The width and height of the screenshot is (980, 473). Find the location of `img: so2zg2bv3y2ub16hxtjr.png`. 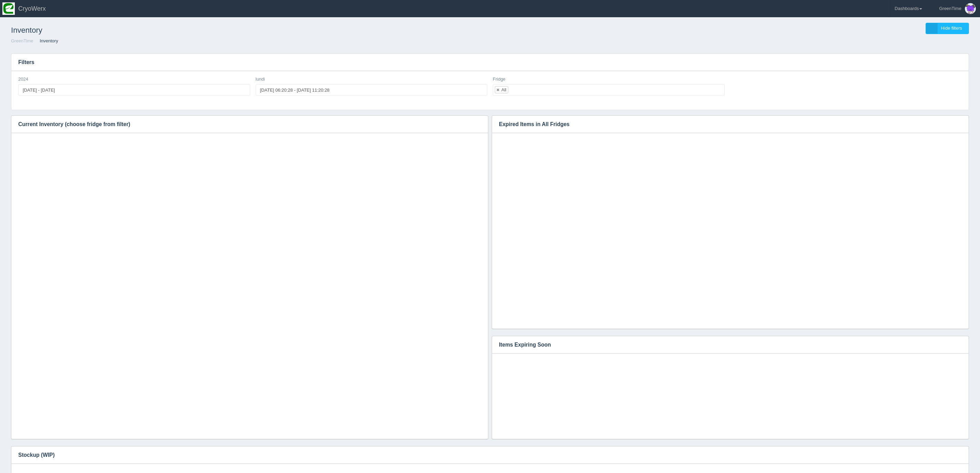

img: so2zg2bv3y2ub16hxtjr.png is located at coordinates (9, 9).